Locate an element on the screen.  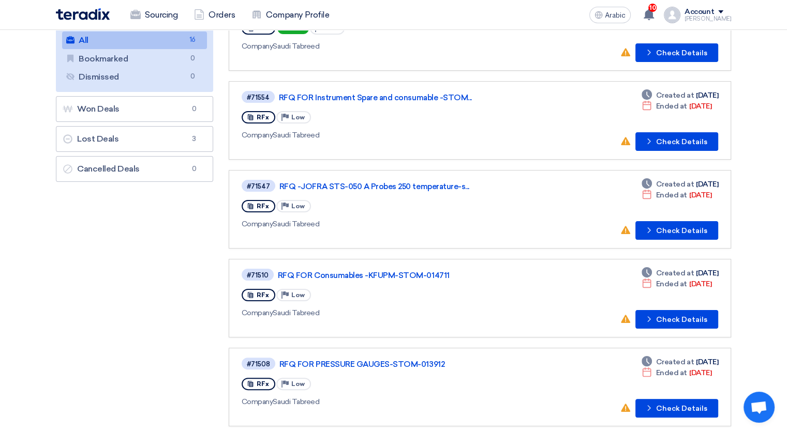
font: Dismissed is located at coordinates (93, 77).